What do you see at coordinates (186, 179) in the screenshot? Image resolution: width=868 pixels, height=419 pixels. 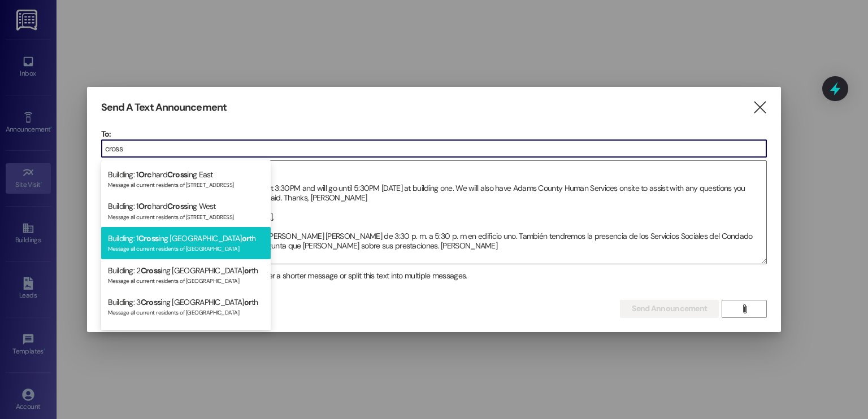 I see `div: Building: 1 hard ing East` at bounding box center [186, 179].